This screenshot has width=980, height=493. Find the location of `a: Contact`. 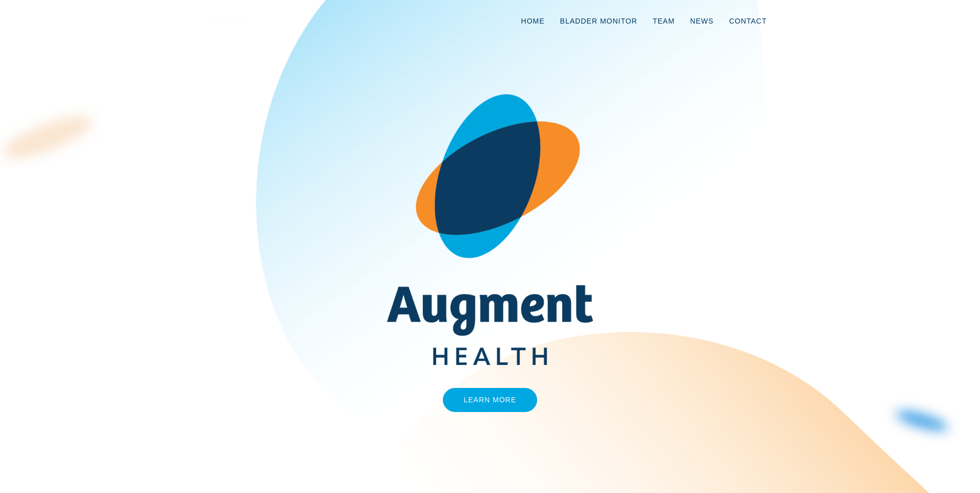

a: Contact is located at coordinates (748, 21).